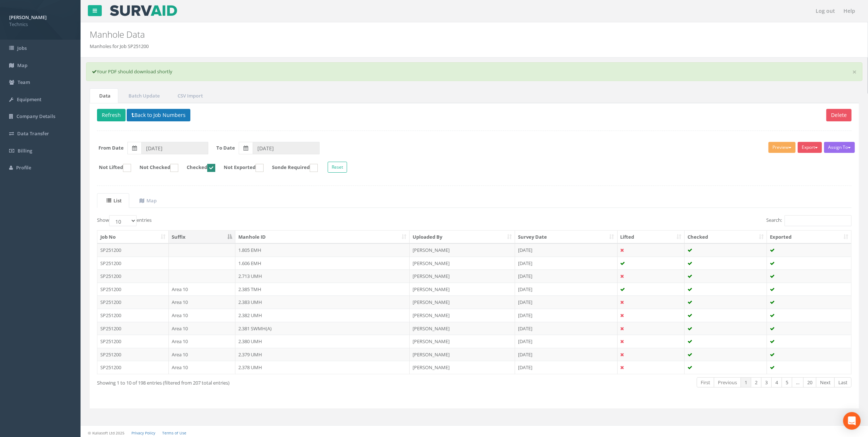 Image resolution: width=868 pixels, height=437 pixels. I want to click on td: 2.382 UMH, so click(323, 315).